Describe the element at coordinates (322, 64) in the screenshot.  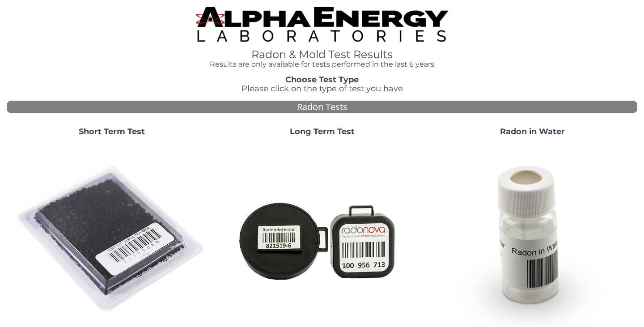
I see `h4: Results are only available for tests performed in the last 6 years` at that location.